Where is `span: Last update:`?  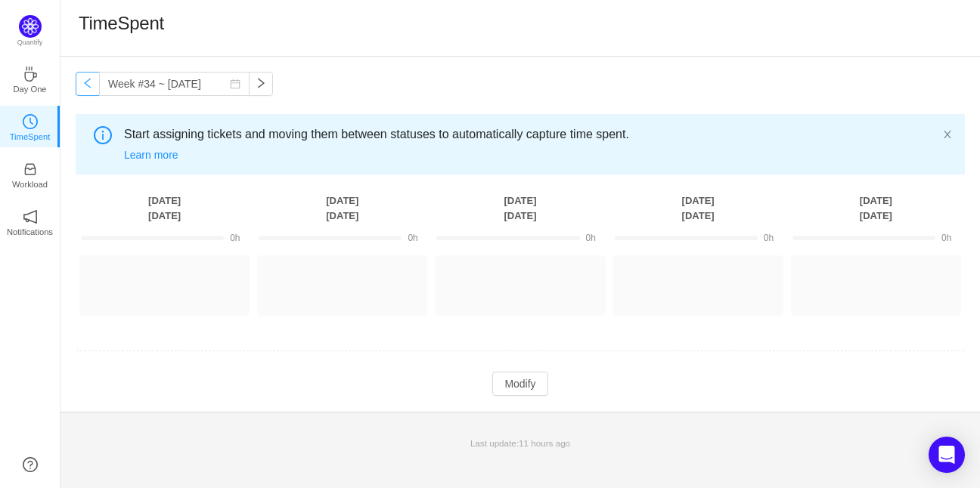
span: Last update: is located at coordinates (520, 442).